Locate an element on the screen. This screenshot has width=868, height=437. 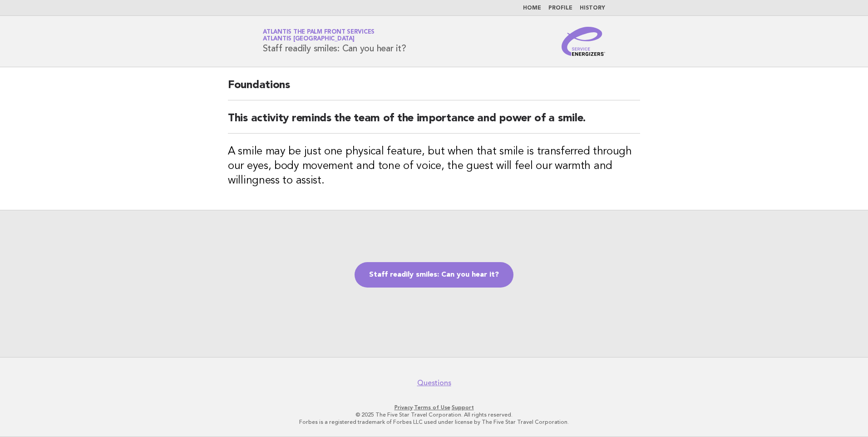
h3: A smile may be just one physical feature, but when that smile is transferred through our eyes, bo... is located at coordinates (434, 166).